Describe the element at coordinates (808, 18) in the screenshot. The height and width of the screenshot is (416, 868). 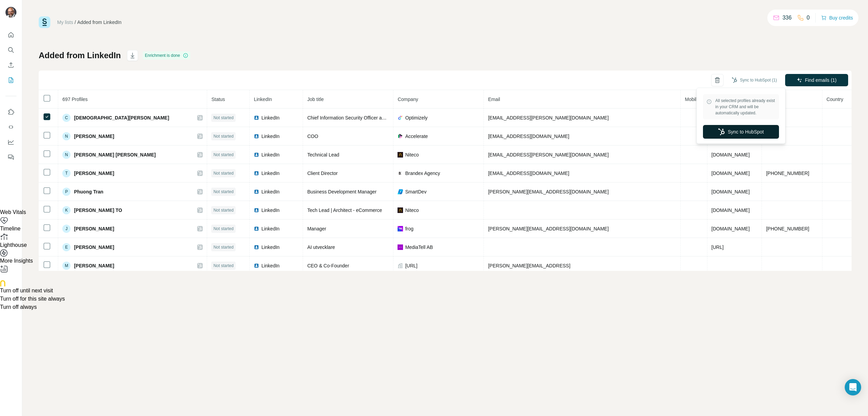
I see `p: 0` at that location.